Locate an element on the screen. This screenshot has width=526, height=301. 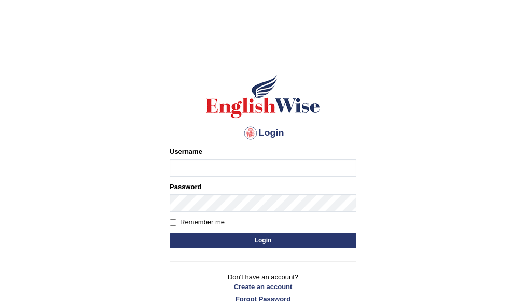
h4: Login is located at coordinates (263, 133).